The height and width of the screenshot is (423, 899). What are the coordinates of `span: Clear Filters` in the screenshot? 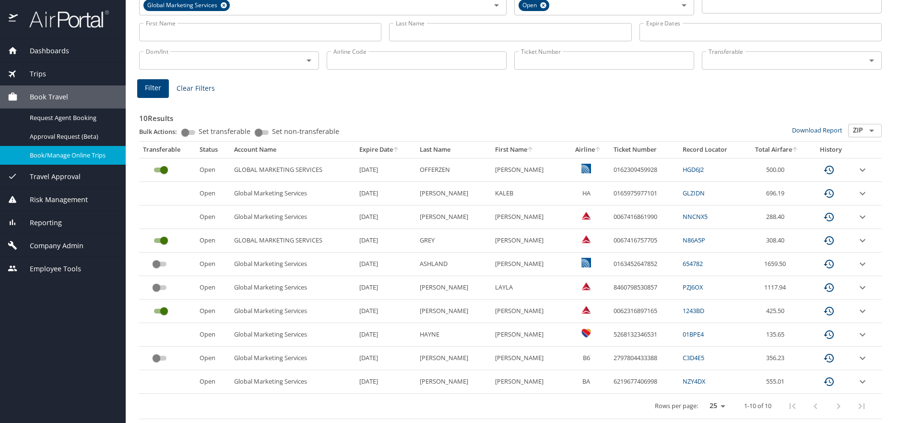 It's located at (196, 88).